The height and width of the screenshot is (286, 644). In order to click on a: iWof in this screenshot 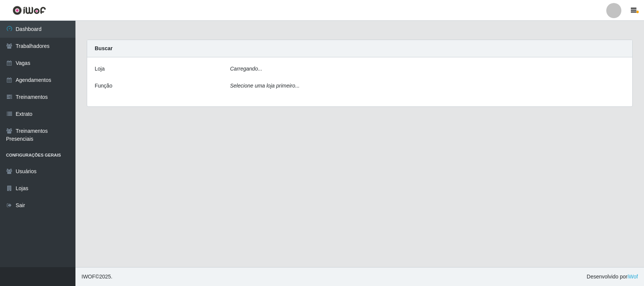, I will do `click(632, 277)`.